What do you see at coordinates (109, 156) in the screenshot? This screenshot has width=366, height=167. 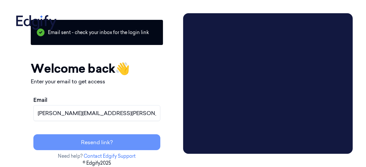 I see `a: Contact Edgify Support` at bounding box center [109, 156].